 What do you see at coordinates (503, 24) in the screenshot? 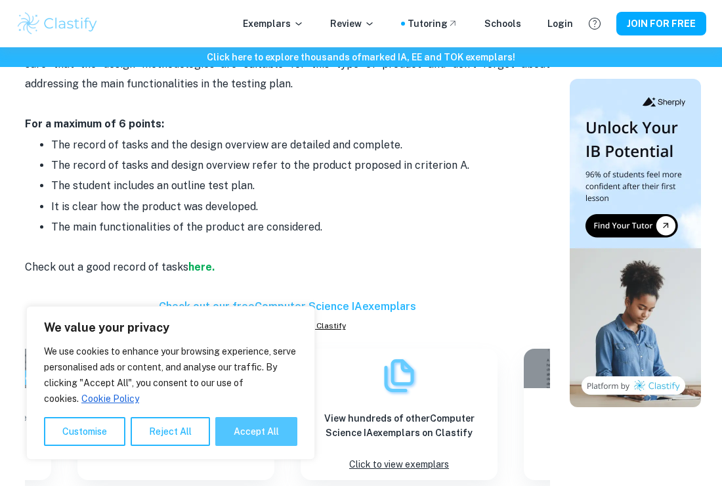
I see `a: Schools` at bounding box center [503, 24].